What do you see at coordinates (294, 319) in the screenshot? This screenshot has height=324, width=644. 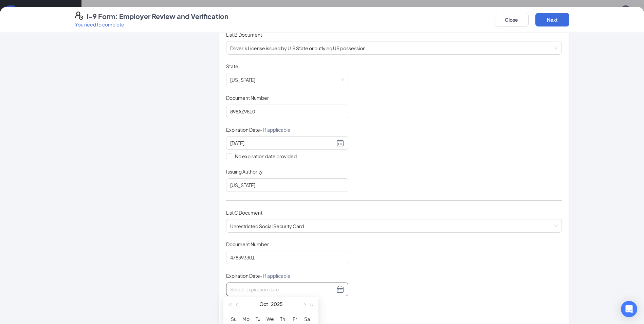 I see `th: Fr` at bounding box center [294, 319].